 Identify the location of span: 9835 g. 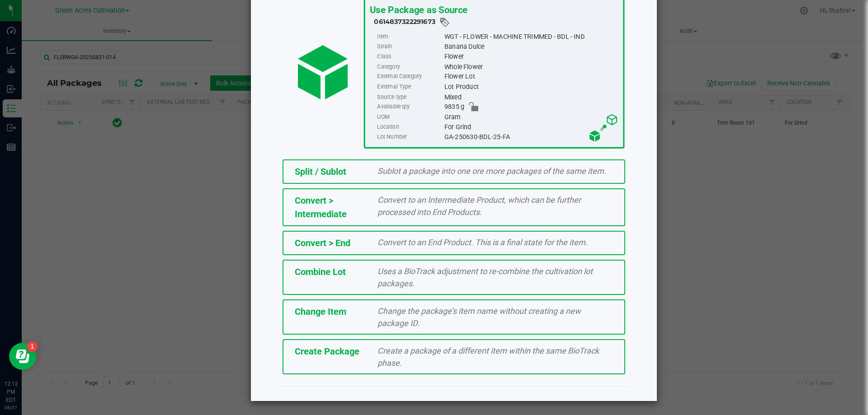
(454, 107).